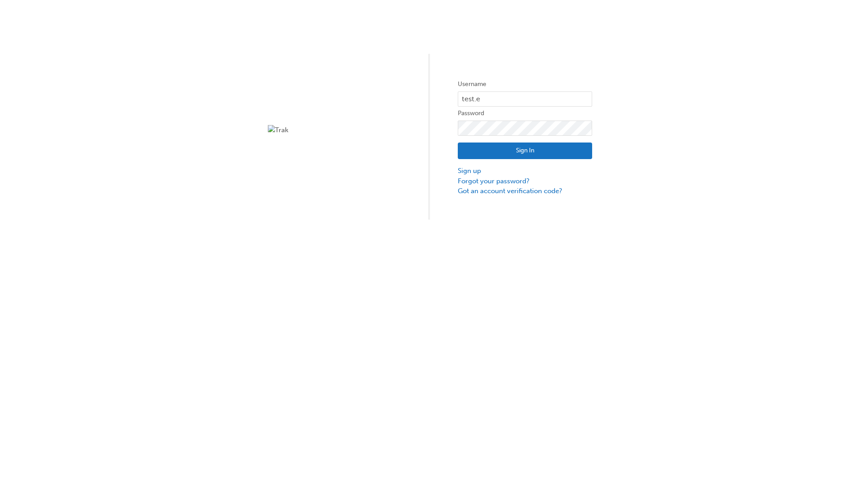 This screenshot has height=484, width=860. I want to click on label: Username, so click(525, 84).